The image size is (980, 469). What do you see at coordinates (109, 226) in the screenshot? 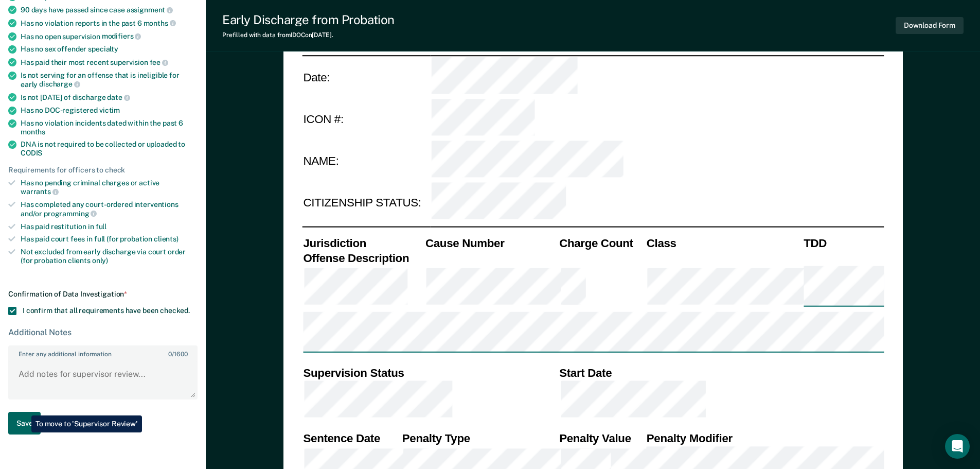
I see `div: Has paid restitution in` at bounding box center [109, 226].